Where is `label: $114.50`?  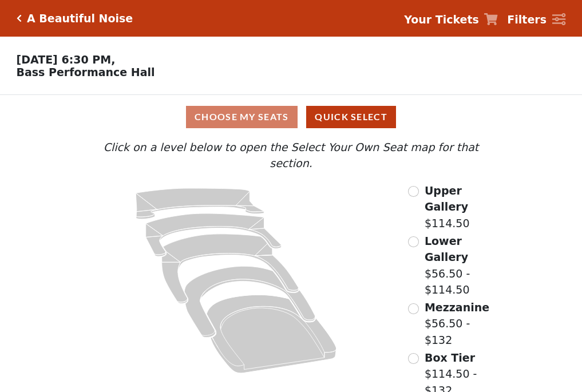
label: $114.50 is located at coordinates (463, 207).